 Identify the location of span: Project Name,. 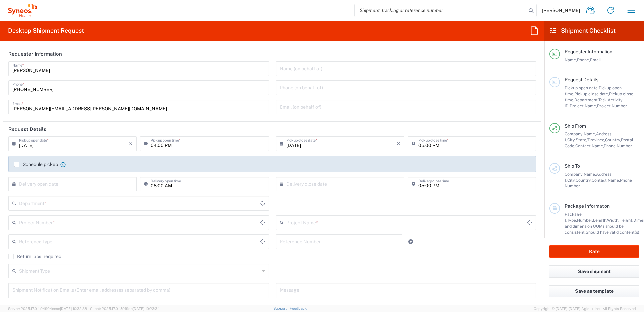
(583, 106).